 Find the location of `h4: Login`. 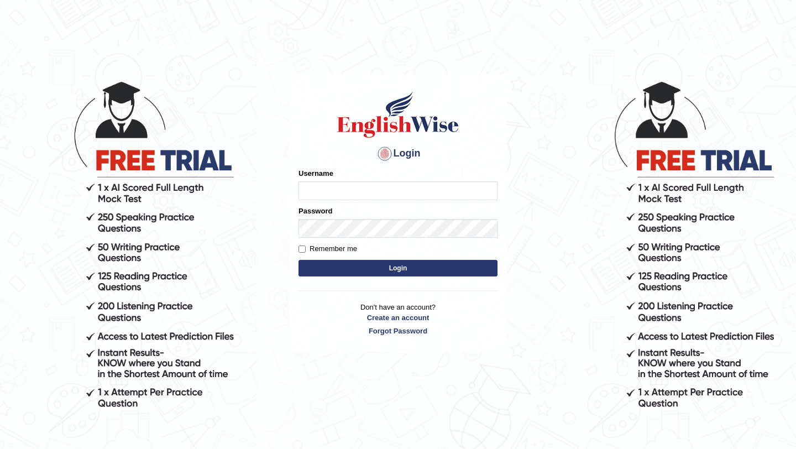

h4: Login is located at coordinates (398, 154).